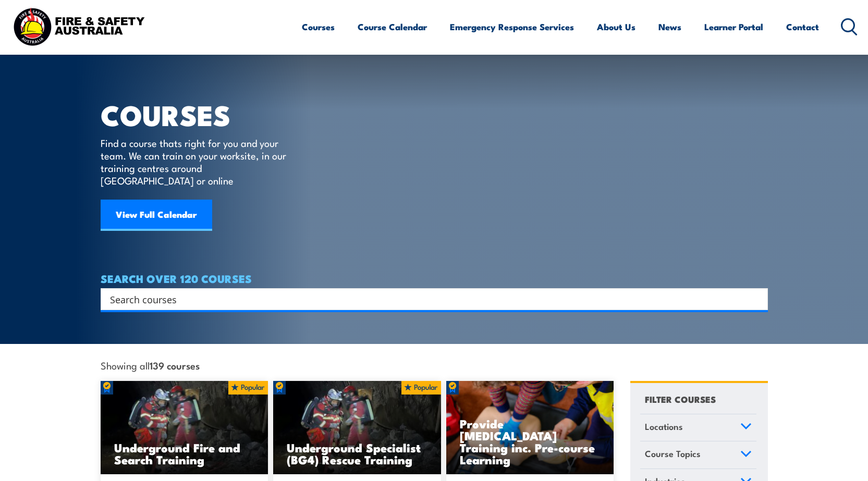 This screenshot has height=481, width=868. I want to click on span: Course Topics, so click(672, 453).